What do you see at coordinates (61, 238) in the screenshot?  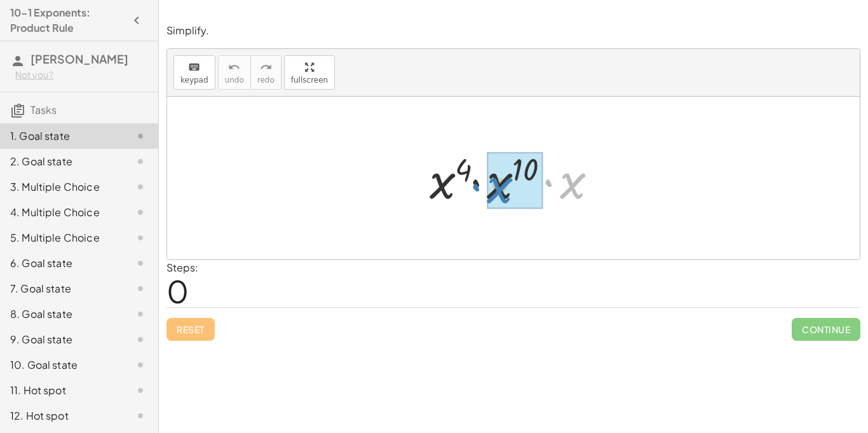 I see `div: 5. Multiple Choice` at bounding box center [61, 238].